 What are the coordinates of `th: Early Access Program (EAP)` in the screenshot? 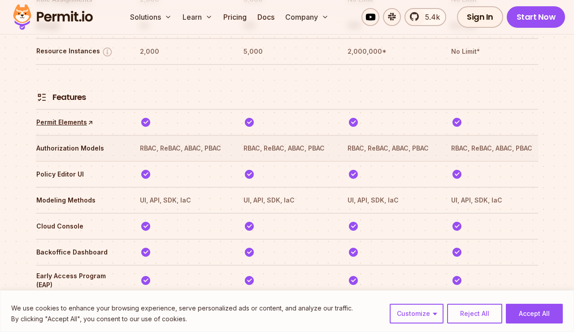 It's located at (79, 281).